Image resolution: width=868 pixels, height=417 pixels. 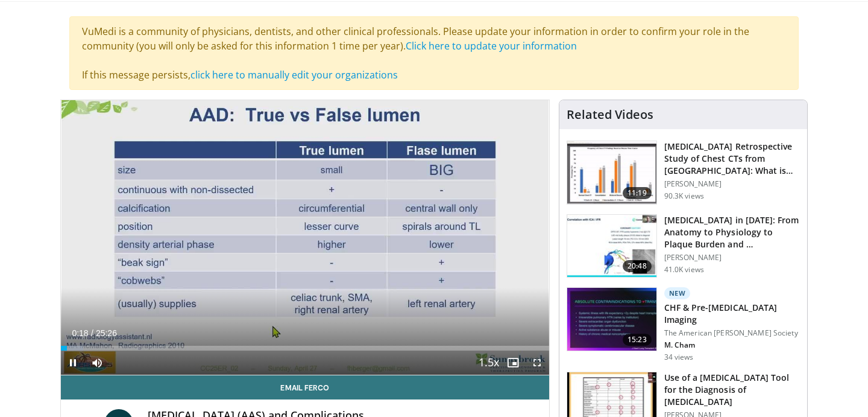 I want to click on span: 25:26, so click(x=106, y=333).